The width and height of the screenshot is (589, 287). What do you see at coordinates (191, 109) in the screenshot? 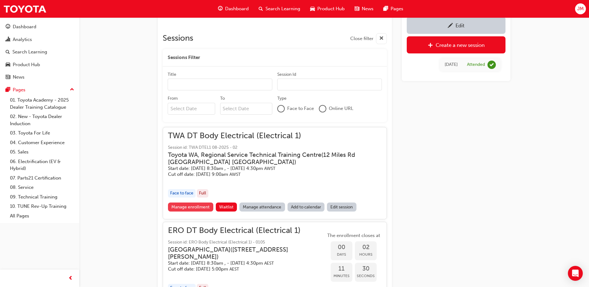
I see `input: From` at bounding box center [191, 109].